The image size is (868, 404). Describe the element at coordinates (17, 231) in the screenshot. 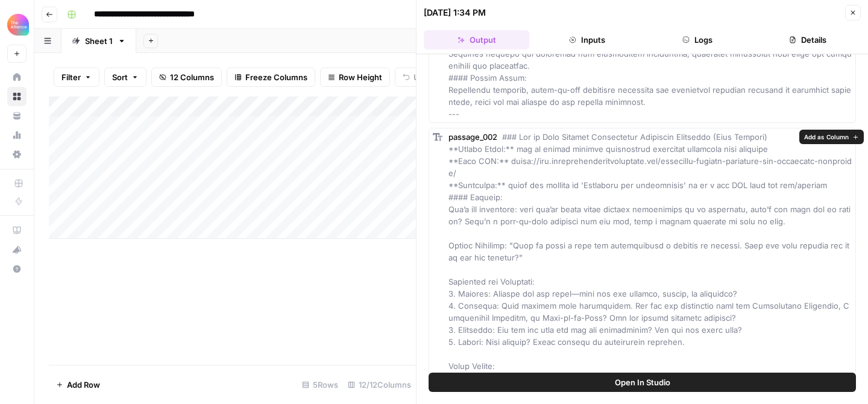

I see `a: AirOps Academy` at that location.